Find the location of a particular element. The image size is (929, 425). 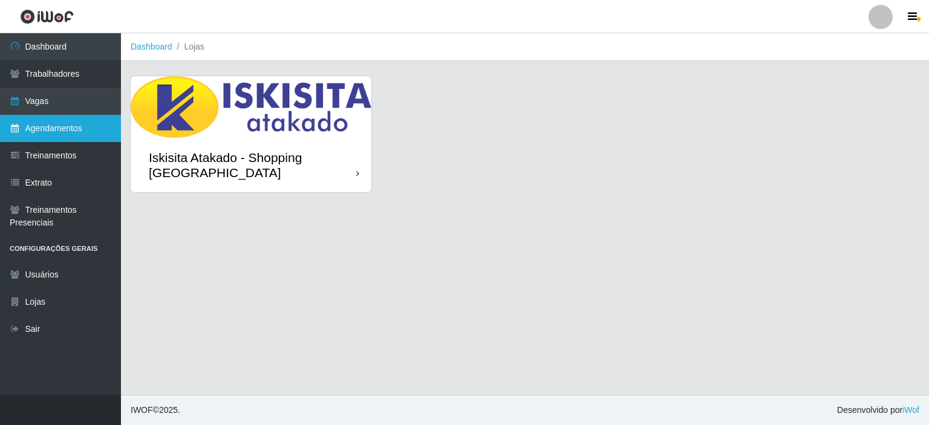

a: iWof is located at coordinates (911, 410).